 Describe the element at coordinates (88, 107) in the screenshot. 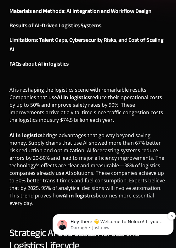

I see `p: AI is reshaping the logistics scene with remarkable results. Companies that use reduce their oper...` at that location.